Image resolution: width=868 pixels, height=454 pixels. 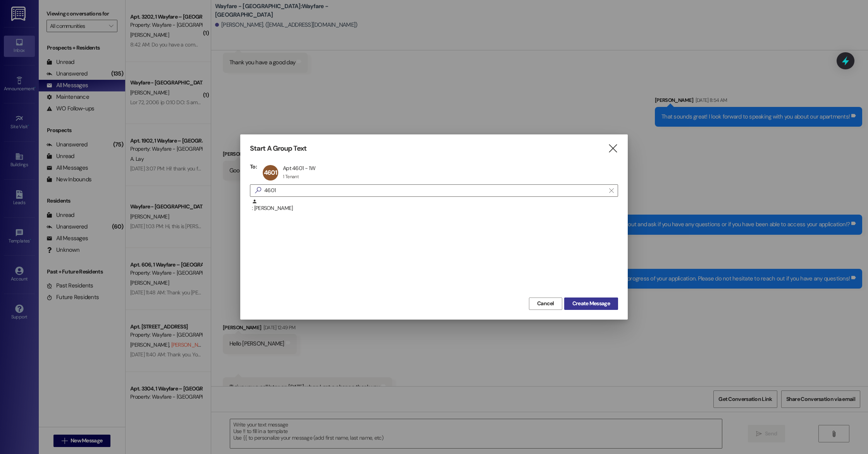 What do you see at coordinates (545, 304) in the screenshot?
I see `span: Cancel` at bounding box center [545, 304].